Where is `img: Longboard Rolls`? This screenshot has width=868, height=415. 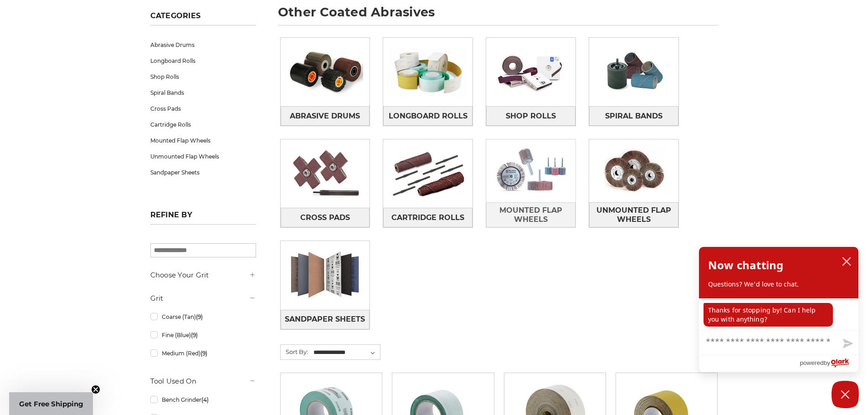
img: Longboard Rolls is located at coordinates (428, 72).